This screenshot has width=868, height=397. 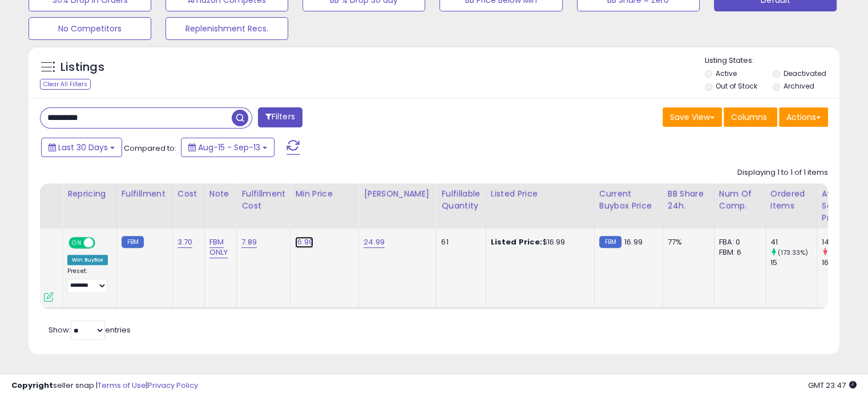 What do you see at coordinates (249, 242) in the screenshot?
I see `a: 7.89` at bounding box center [249, 242].